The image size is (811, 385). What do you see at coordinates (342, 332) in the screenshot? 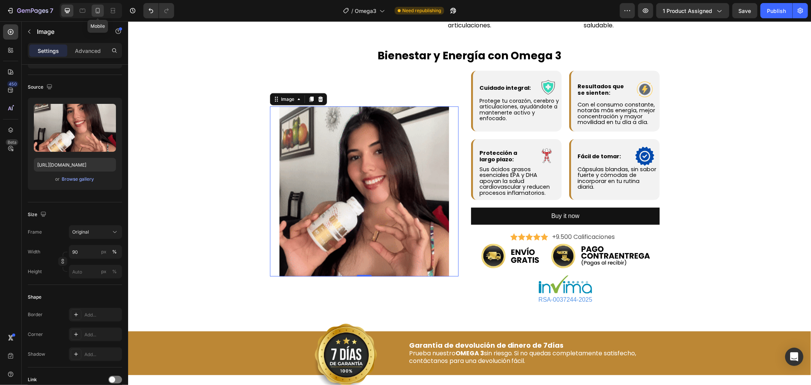
I see `strong: OMEGA 3` at bounding box center [342, 332].